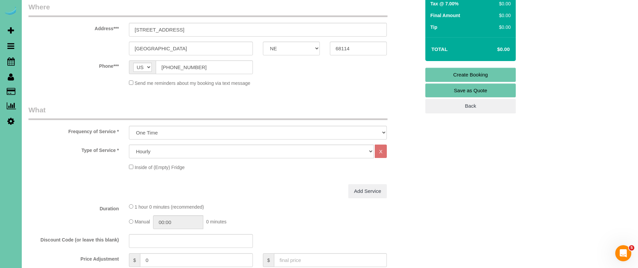  What do you see at coordinates (494, 49) in the screenshot?
I see `h4: $0.00` at bounding box center [494, 49].